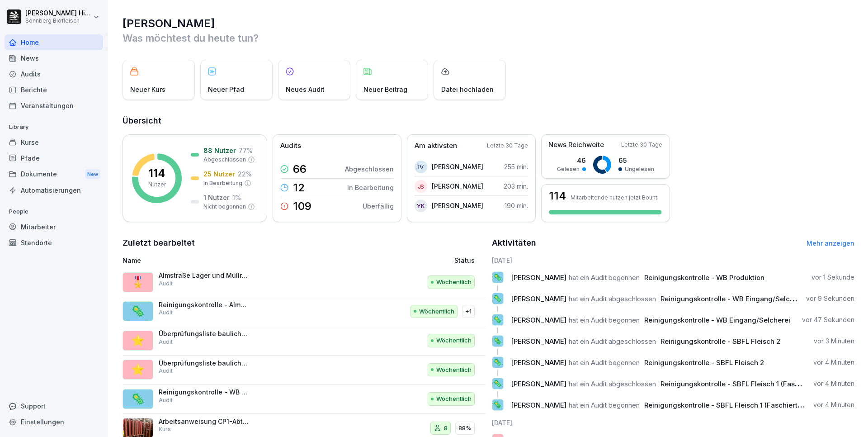 The width and height of the screenshot is (868, 437). What do you see at coordinates (237, 197) in the screenshot?
I see `p: 1 %` at bounding box center [237, 197].